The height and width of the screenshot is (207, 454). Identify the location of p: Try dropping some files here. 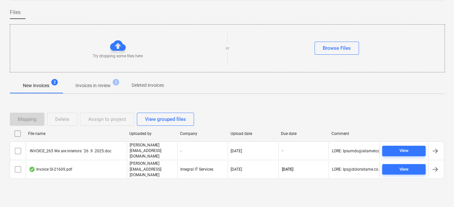
(118, 56).